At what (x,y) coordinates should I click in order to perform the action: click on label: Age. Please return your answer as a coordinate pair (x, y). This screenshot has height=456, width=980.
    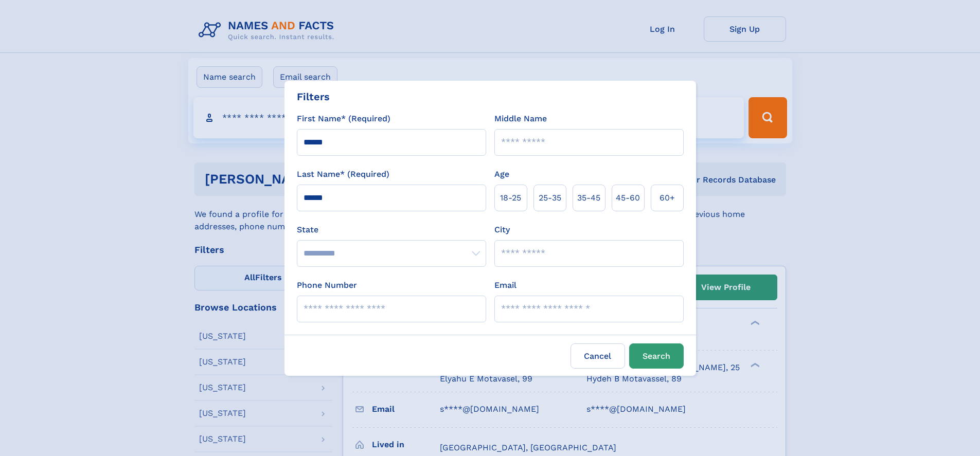
    Looking at the image, I should click on (501, 174).